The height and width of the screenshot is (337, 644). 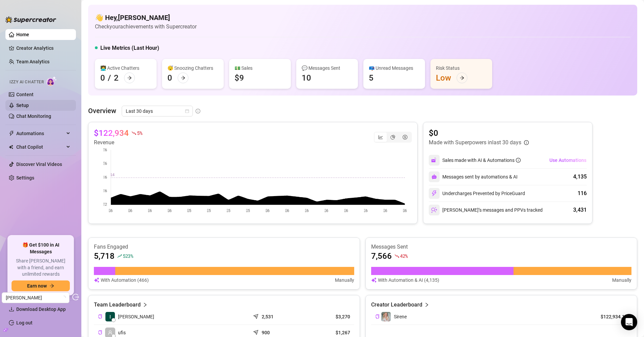 What do you see at coordinates (327, 68) in the screenshot?
I see `div: 💬 Messages Sent` at bounding box center [327, 68].